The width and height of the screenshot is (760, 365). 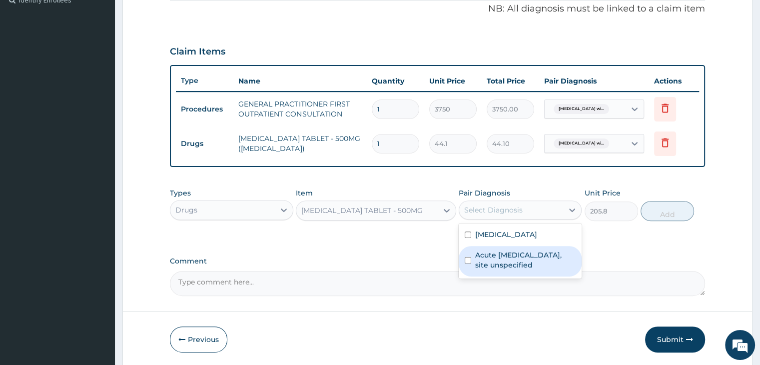 What do you see at coordinates (594, 81) in the screenshot?
I see `th: Pair Diagnosis` at bounding box center [594, 81].